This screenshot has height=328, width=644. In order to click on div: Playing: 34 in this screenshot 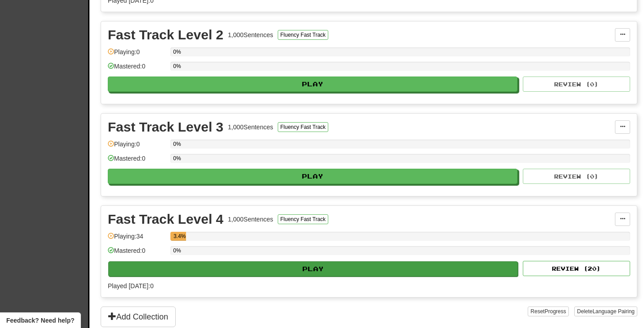, I will do `click(137, 239)`.